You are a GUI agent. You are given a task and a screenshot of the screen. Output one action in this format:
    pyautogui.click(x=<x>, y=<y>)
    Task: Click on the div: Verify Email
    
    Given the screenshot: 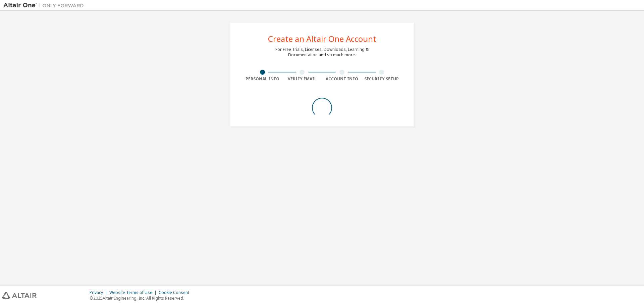 What is the action you would take?
    pyautogui.click(x=302, y=79)
    